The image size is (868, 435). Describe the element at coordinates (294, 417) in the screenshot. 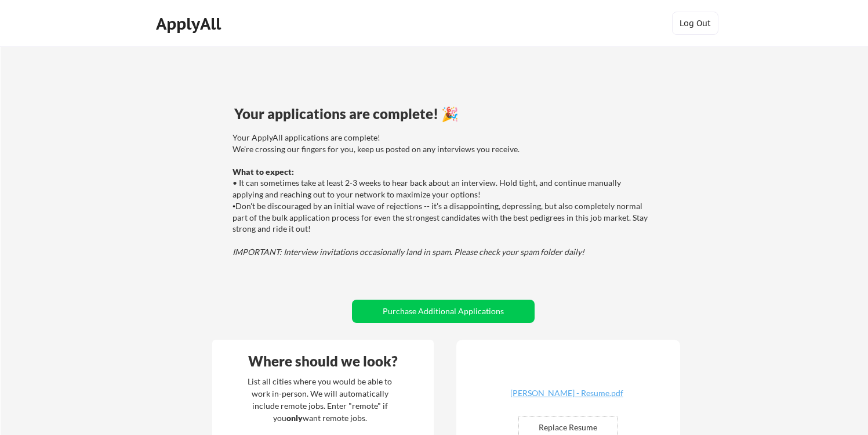

I see `strong: only` at that location.